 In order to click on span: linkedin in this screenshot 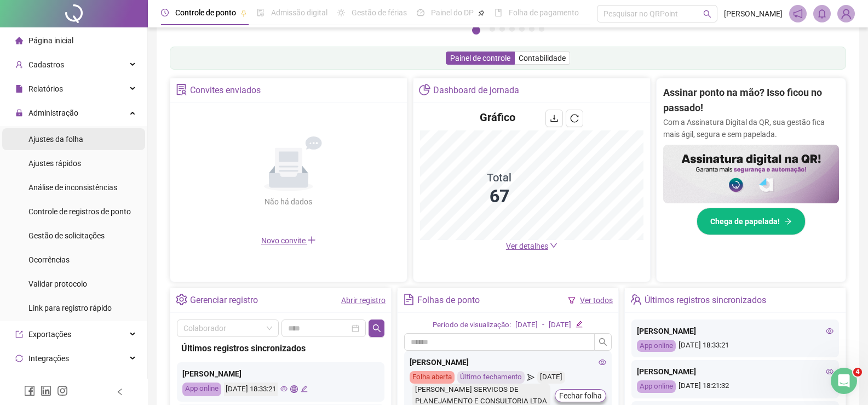, I will do `click(46, 391)`.